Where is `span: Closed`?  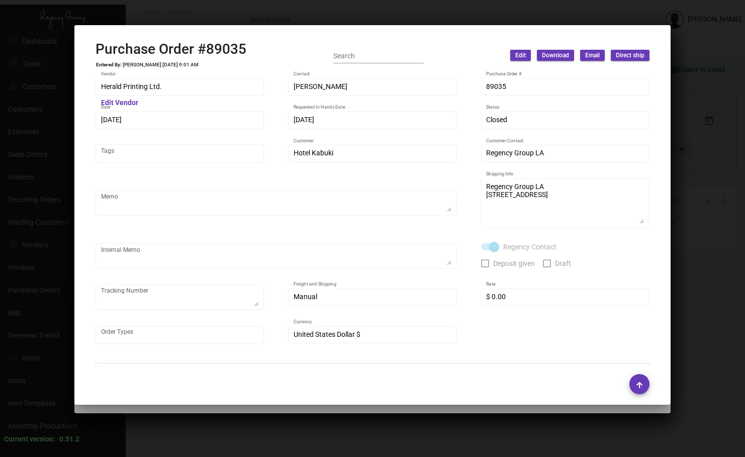 span: Closed is located at coordinates (497, 120).